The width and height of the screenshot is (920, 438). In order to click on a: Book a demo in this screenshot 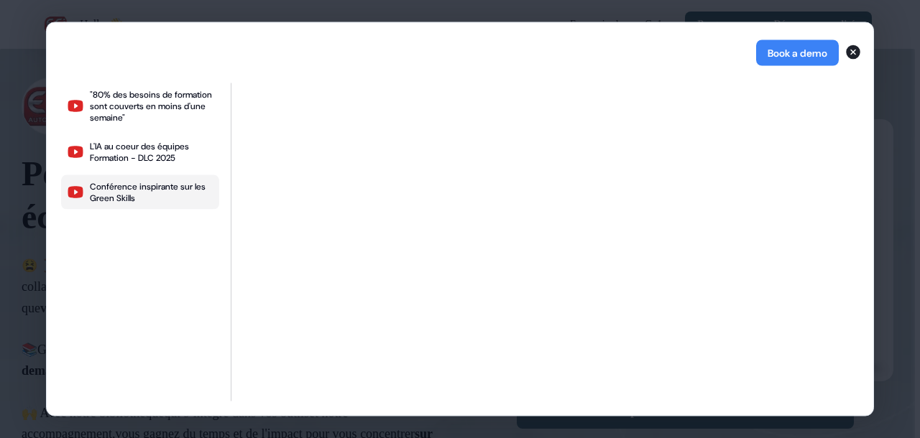, I will do `click(797, 53)`.